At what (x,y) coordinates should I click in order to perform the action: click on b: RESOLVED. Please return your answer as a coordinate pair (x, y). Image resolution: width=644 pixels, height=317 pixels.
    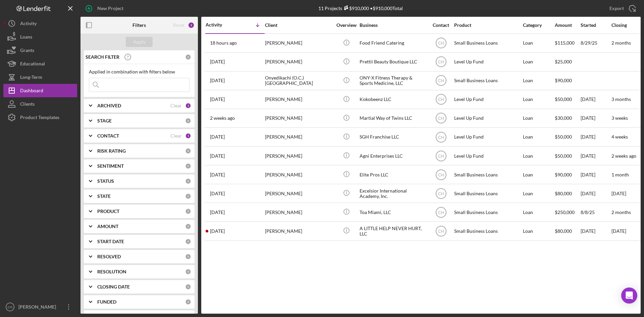
    Looking at the image, I should click on (109, 257).